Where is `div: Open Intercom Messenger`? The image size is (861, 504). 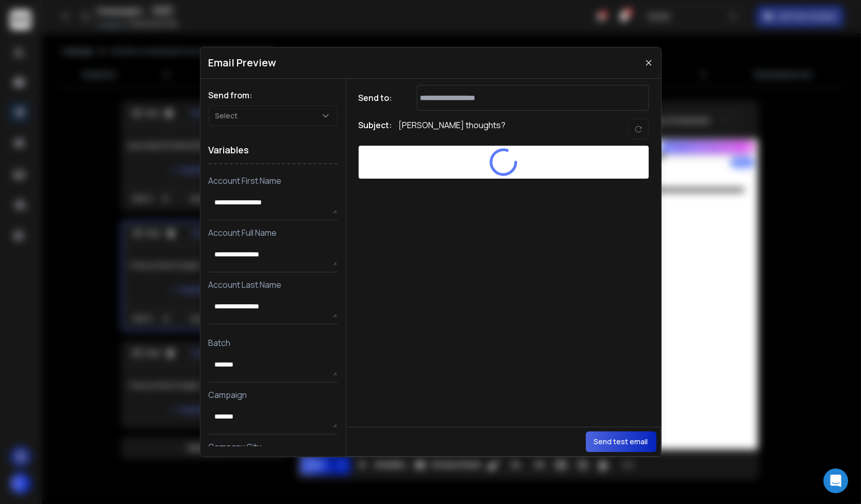
div: Open Intercom Messenger is located at coordinates (836, 481).